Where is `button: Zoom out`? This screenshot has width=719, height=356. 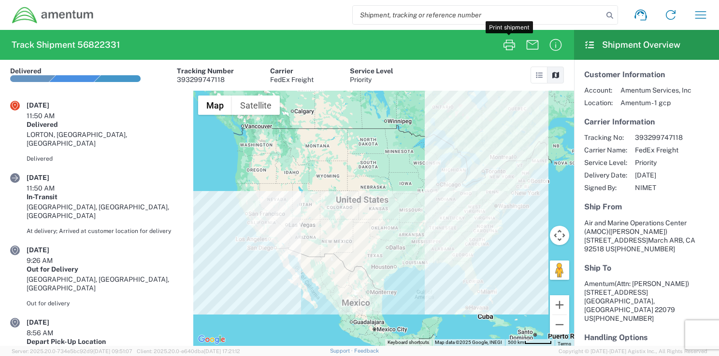
button: Zoom out is located at coordinates (559, 325).